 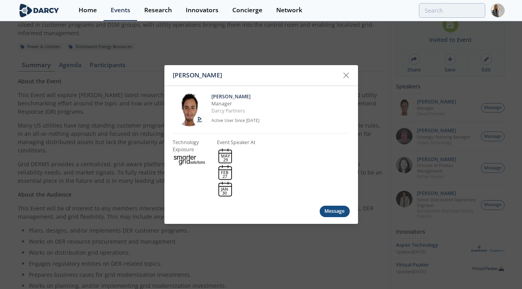 I want to click on div: Innovators, so click(x=202, y=10).